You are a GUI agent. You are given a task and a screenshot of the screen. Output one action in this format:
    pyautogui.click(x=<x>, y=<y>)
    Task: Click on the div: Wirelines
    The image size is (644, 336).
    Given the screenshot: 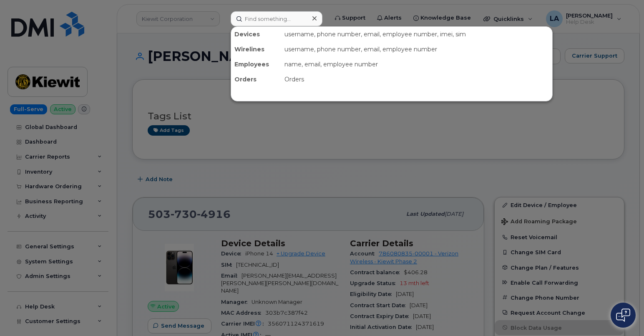 What is the action you would take?
    pyautogui.click(x=256, y=49)
    